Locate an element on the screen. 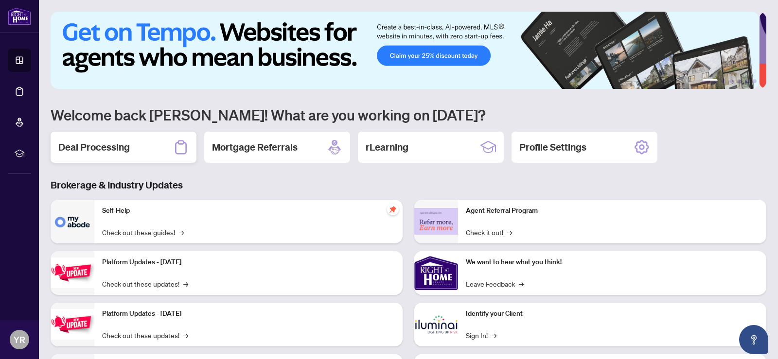  button: 1 is located at coordinates (710, 81).